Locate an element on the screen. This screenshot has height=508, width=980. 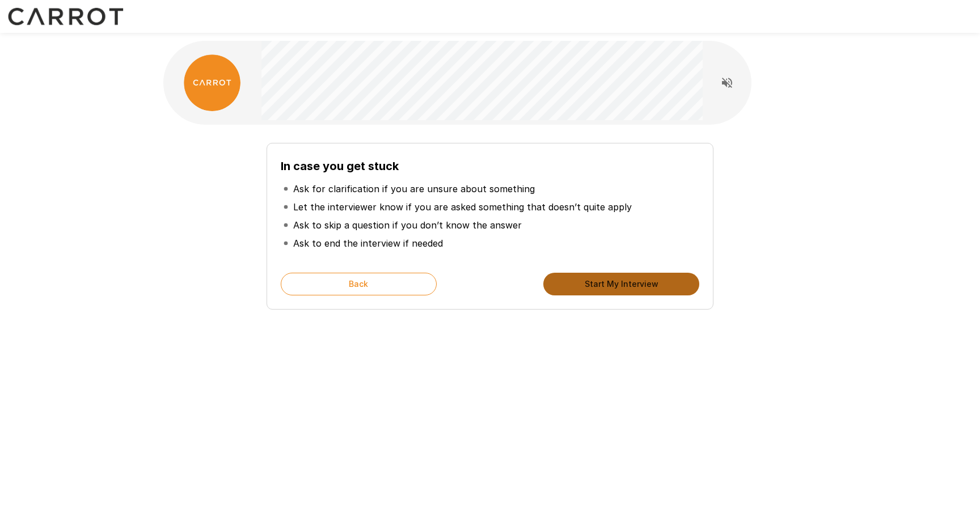
b: In case you get stuck is located at coordinates (340, 166).